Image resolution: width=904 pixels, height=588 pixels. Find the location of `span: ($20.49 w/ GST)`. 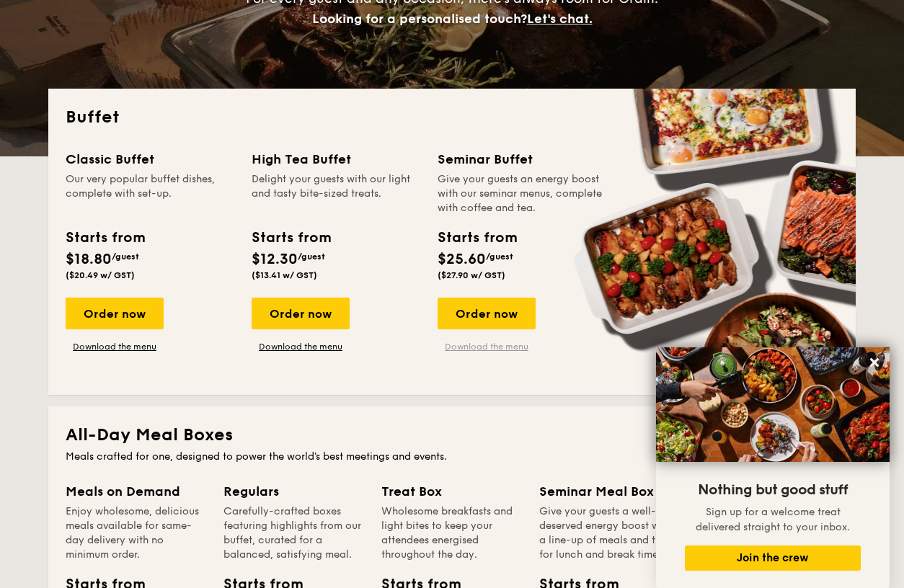

span: ($20.49 w/ GST) is located at coordinates (101, 275).